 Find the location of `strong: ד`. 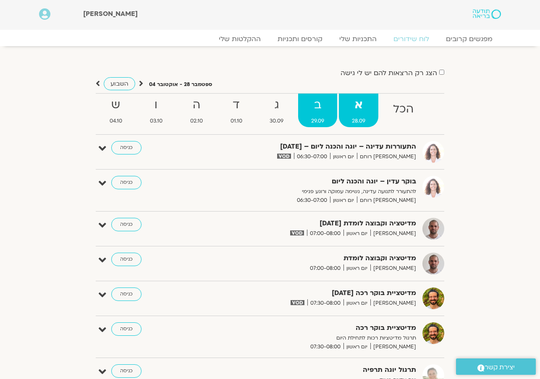

strong: ד is located at coordinates (237, 105).